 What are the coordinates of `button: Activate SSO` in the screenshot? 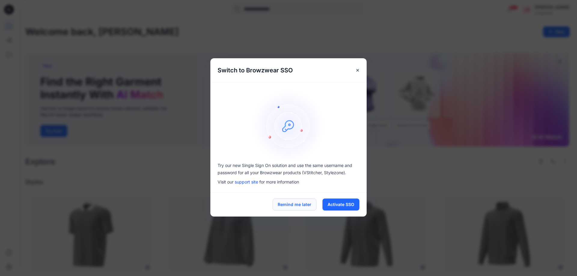 It's located at (341, 205).